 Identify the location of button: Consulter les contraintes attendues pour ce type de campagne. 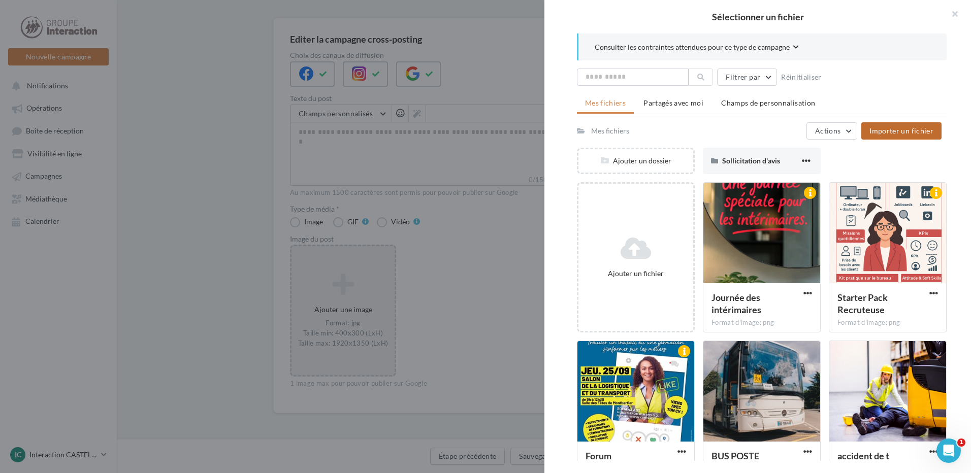
(697, 48).